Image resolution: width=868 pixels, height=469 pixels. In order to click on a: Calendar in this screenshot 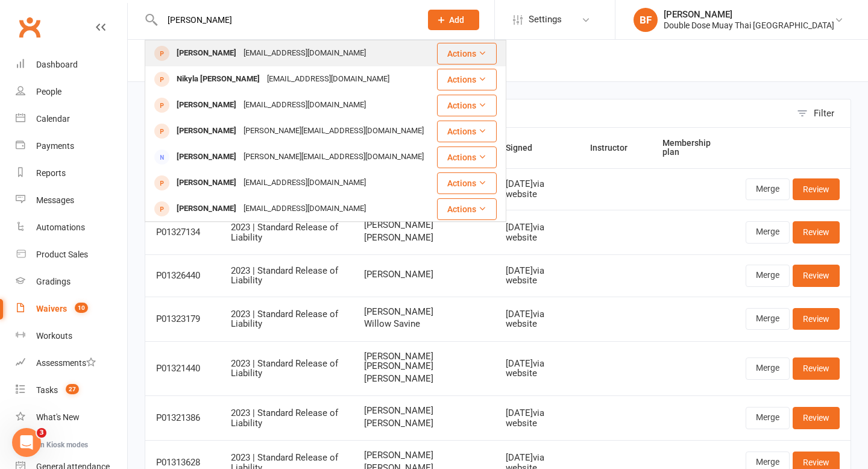, I will do `click(71, 119)`.